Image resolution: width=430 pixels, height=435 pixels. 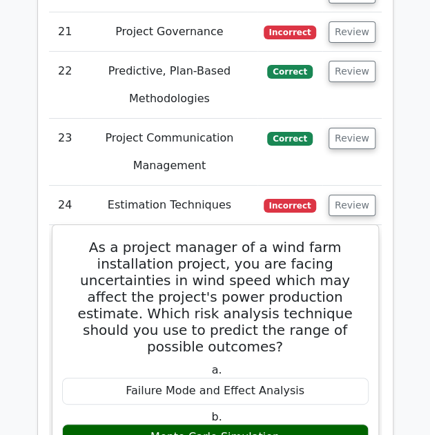 I want to click on td: Predictive, Plan-Based Methodologies, so click(x=169, y=85).